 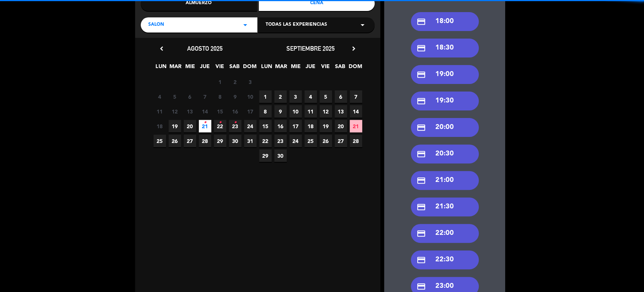 What do you see at coordinates (445, 260) in the screenshot?
I see `div: 22:30` at bounding box center [445, 260].